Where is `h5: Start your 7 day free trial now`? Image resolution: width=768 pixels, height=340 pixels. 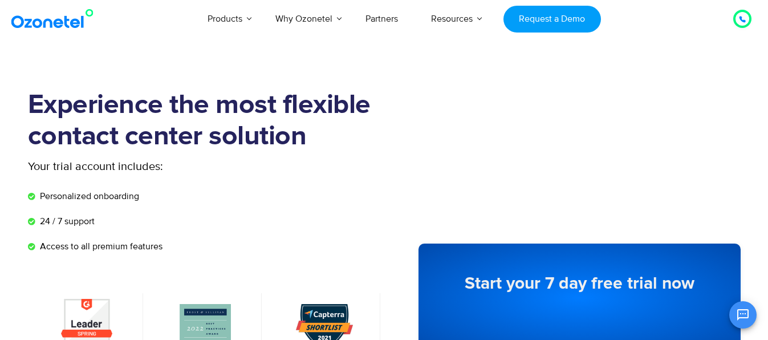 h5: Start your 7 day free trial now is located at coordinates (579, 283).